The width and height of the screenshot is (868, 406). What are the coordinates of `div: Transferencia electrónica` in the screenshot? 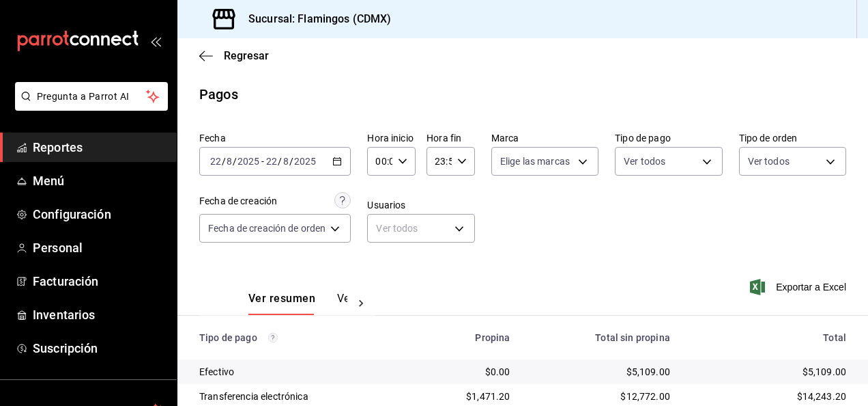 It's located at (301, 396).